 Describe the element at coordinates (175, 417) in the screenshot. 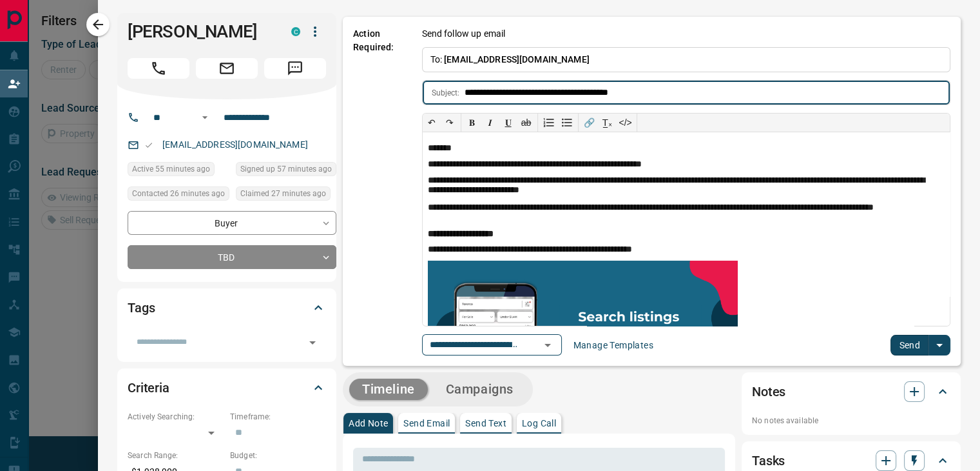

I see `p: Actively Searching:` at that location.